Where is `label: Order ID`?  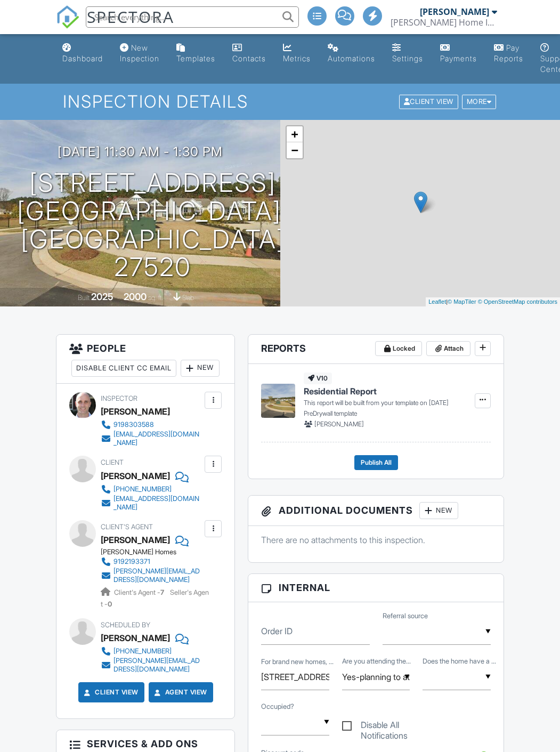 label: Order ID is located at coordinates (277, 631).